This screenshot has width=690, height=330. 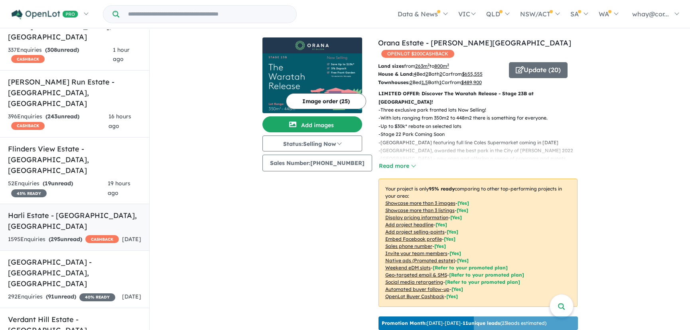 What do you see at coordinates (396, 74) in the screenshot?
I see `b: House & Land:` at bounding box center [396, 74].